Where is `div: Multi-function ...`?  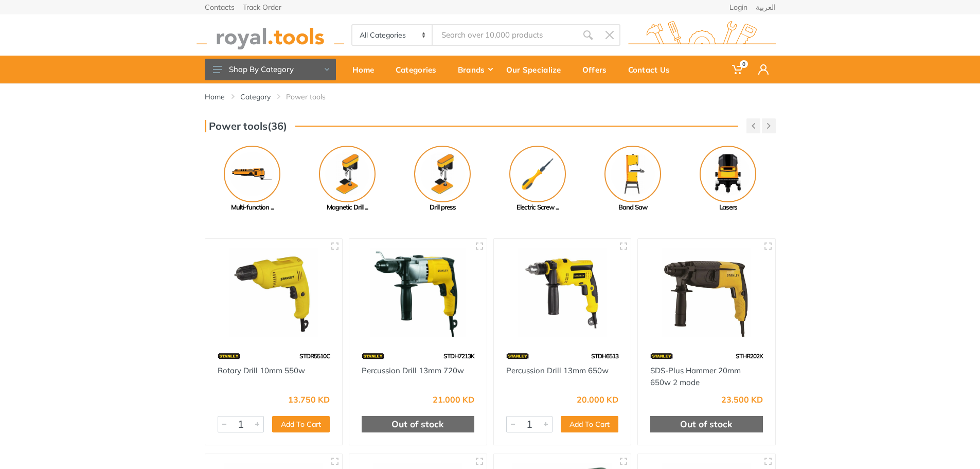
div: Multi-function ... is located at coordinates (253, 207).